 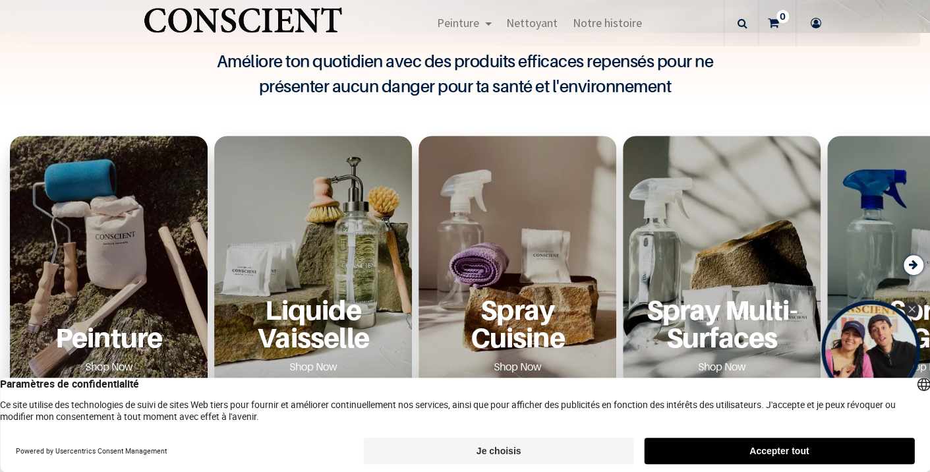 I want to click on div: 2 / 6, so click(x=313, y=264).